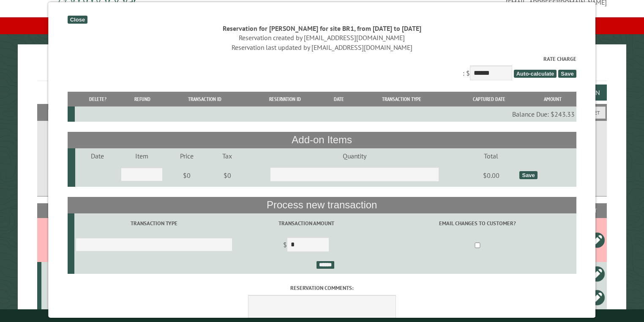  What do you see at coordinates (306, 223) in the screenshot?
I see `label: Transaction Amount` at bounding box center [306, 223].